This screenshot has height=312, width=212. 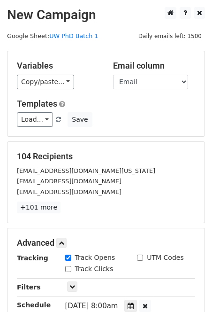 What do you see at coordinates (106, 243) in the screenshot?
I see `h5: Advanced` at bounding box center [106, 243].